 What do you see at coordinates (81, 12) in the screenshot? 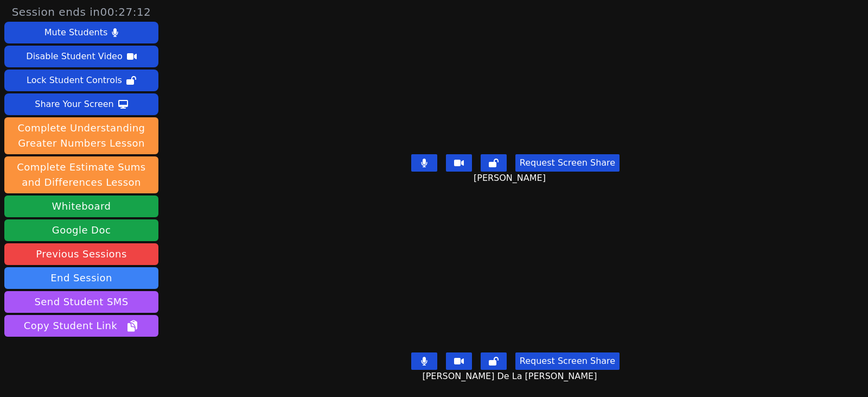
I see `span: Session ends in` at bounding box center [81, 12].